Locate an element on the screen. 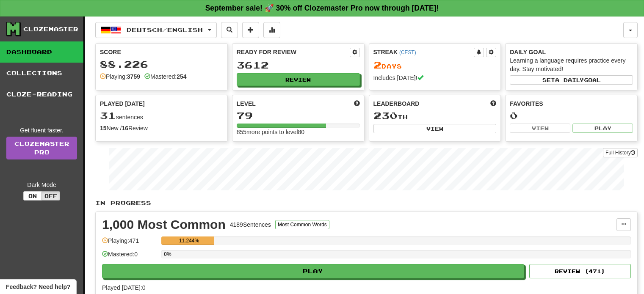 The width and height of the screenshot is (644, 294). div: Day s is located at coordinates (435, 65).